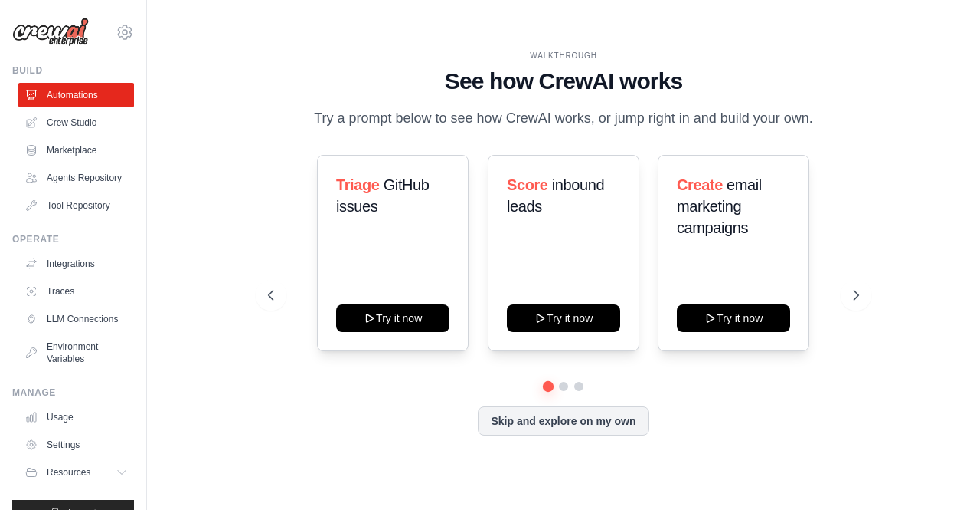 The image size is (980, 510). I want to click on span: Create, so click(700, 185).